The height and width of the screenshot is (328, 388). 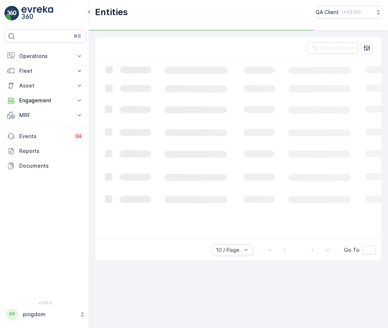 What do you see at coordinates (337, 48) in the screenshot?
I see `p: Clear Filters` at bounding box center [337, 48].